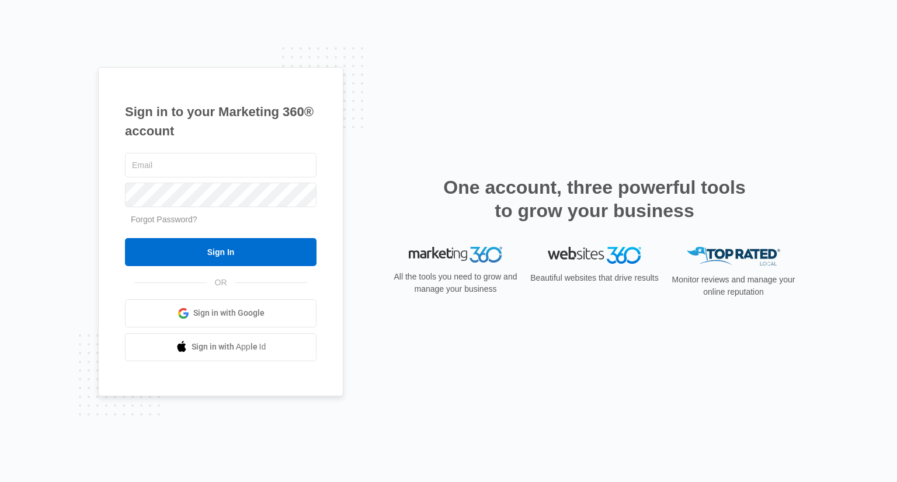 The height and width of the screenshot is (482, 897). Describe the element at coordinates (733, 256) in the screenshot. I see `img: Top Rated Local` at that location.